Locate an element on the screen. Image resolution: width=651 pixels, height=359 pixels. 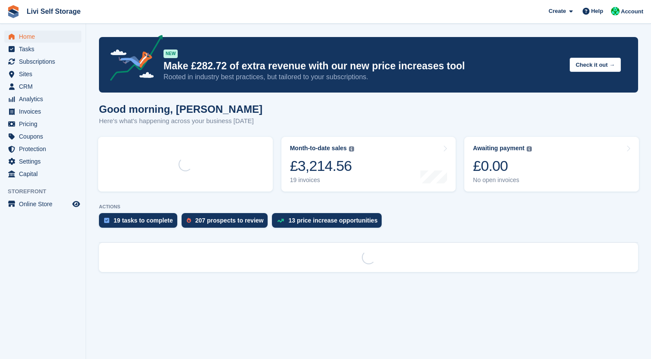
div: NEW is located at coordinates (170, 54).